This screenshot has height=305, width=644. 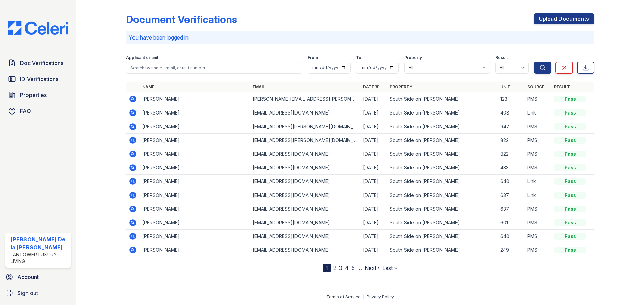 I want to click on a: 5, so click(x=353, y=268).